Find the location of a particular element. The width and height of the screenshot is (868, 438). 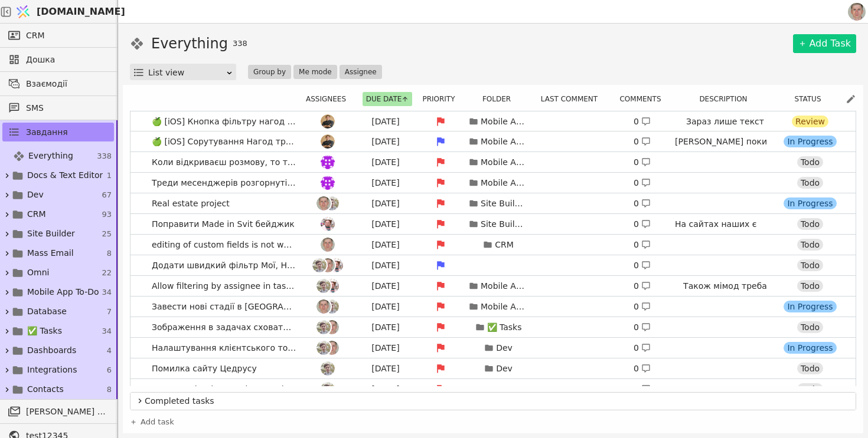

a: Дошка is located at coordinates (58, 59).